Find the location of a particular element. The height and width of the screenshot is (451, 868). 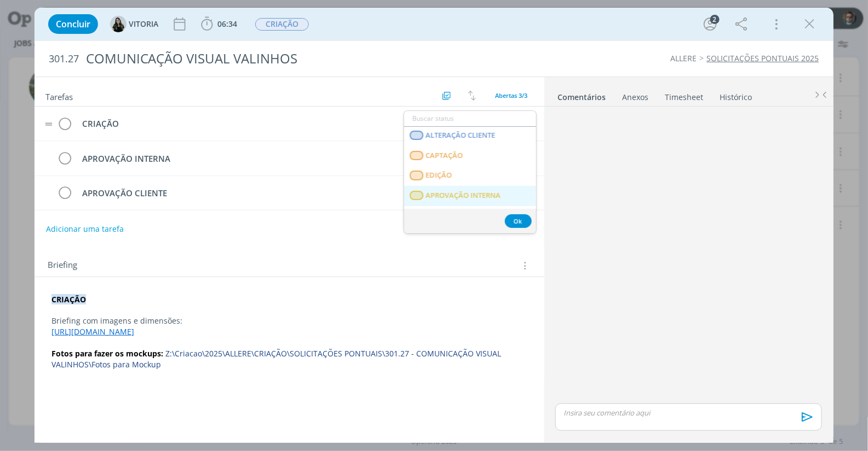

button: 06:34 is located at coordinates (219, 24).